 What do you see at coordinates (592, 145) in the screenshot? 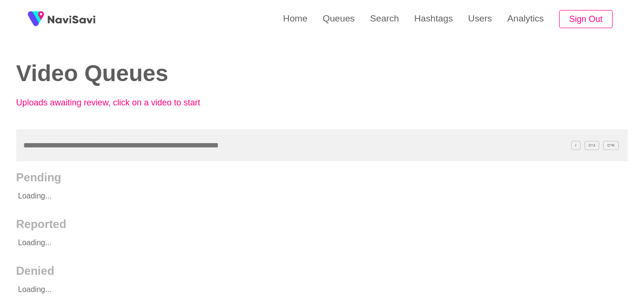
I see `span: C^J` at bounding box center [592, 145].